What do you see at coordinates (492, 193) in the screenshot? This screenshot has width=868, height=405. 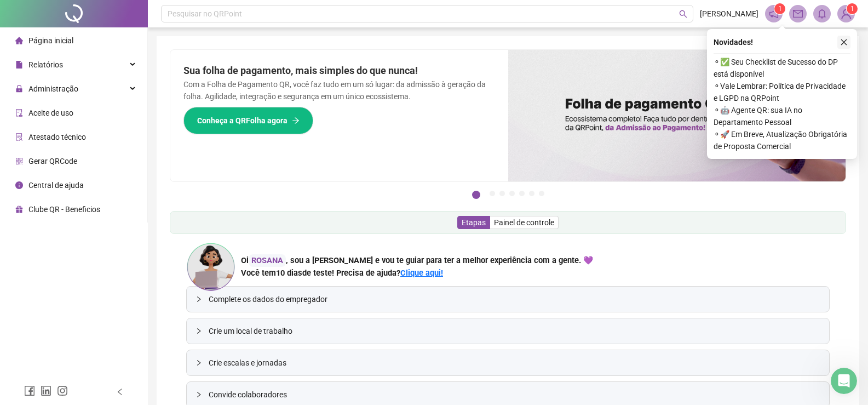 I see `button: 2` at bounding box center [492, 193].